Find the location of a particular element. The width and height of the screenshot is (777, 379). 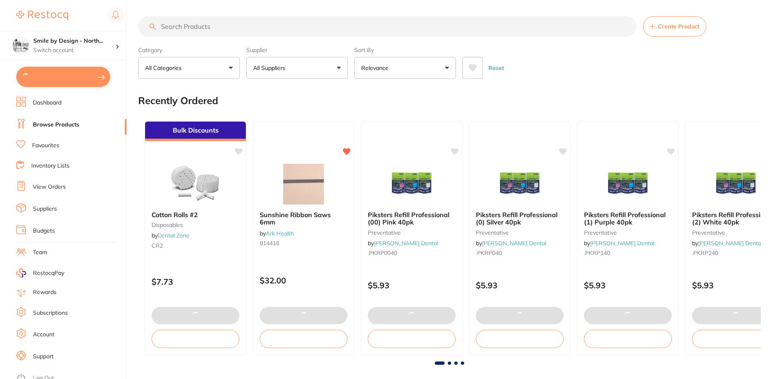

a: Support is located at coordinates (43, 357).